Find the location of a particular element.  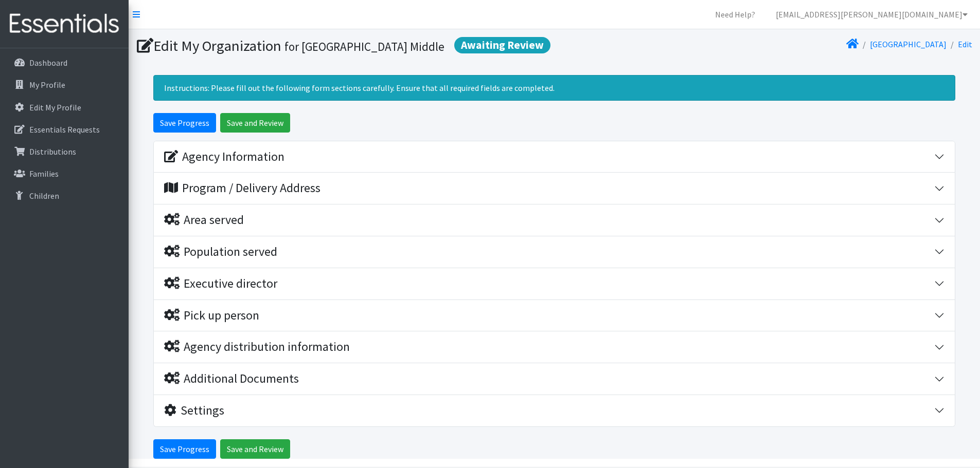

p: Edit My Profile is located at coordinates (55, 108).